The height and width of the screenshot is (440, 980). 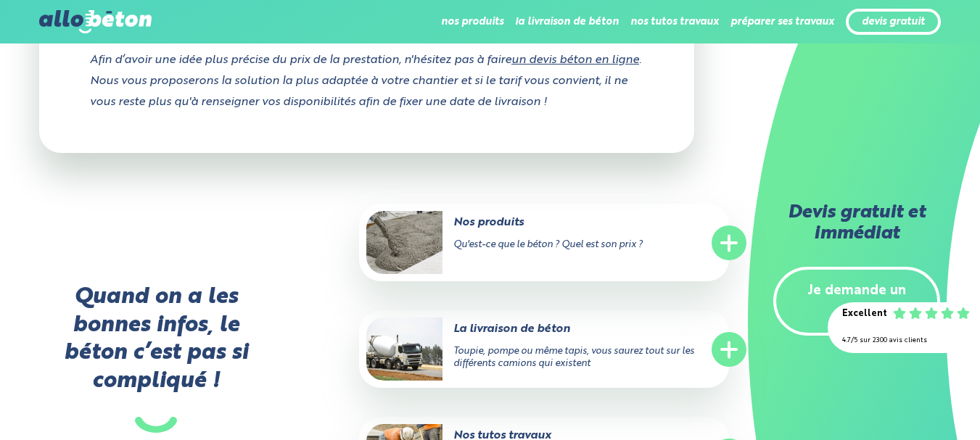 I want to click on li: préparer ses travaux, so click(x=782, y=22).